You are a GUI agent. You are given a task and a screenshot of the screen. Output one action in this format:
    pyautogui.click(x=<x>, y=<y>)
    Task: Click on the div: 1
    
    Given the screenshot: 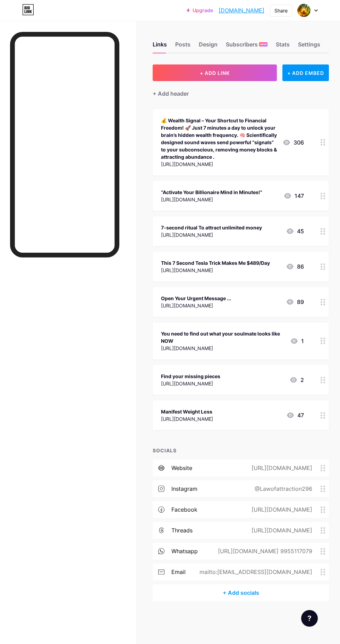 What is the action you would take?
    pyautogui.click(x=297, y=341)
    